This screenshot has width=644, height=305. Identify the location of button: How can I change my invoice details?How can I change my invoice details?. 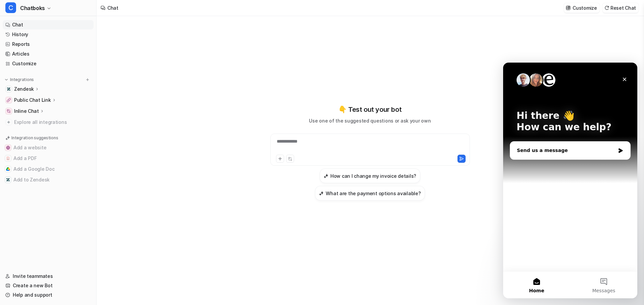
(370, 176).